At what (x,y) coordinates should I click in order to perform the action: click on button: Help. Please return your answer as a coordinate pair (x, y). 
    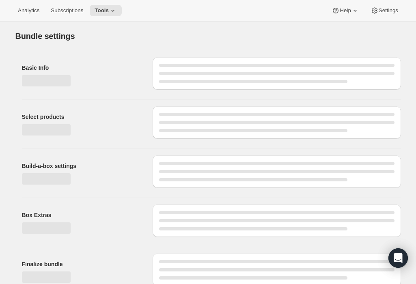
    Looking at the image, I should click on (345, 11).